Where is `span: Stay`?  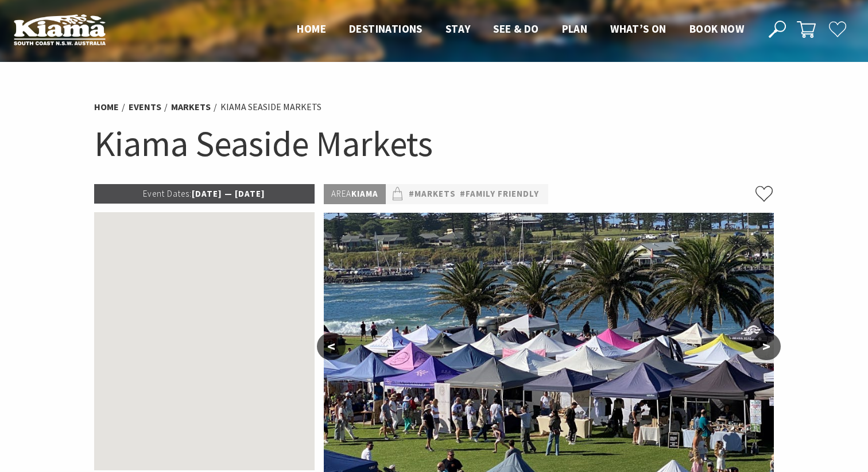 span: Stay is located at coordinates (458, 29).